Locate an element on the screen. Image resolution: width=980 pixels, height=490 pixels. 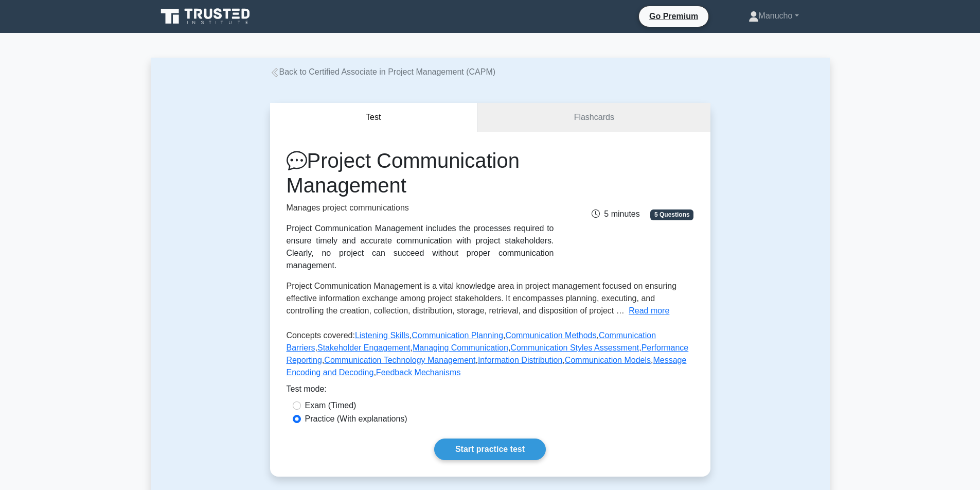
a: Managing Communication is located at coordinates (461, 347).